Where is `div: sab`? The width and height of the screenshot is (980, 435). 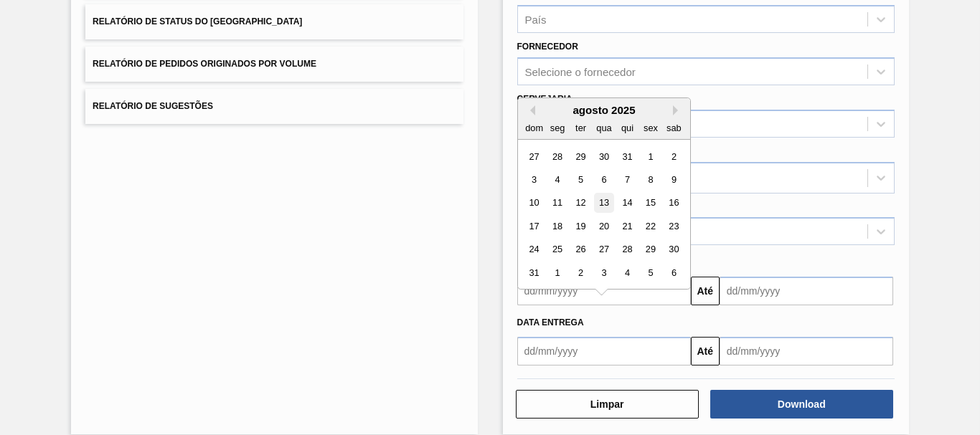
div: sab is located at coordinates (673, 128).